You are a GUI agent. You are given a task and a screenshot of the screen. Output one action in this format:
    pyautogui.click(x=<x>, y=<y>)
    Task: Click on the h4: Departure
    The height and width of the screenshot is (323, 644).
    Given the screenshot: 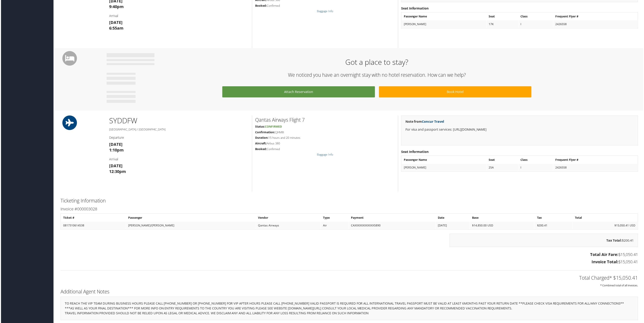 What is the action you would take?
    pyautogui.click(x=179, y=138)
    